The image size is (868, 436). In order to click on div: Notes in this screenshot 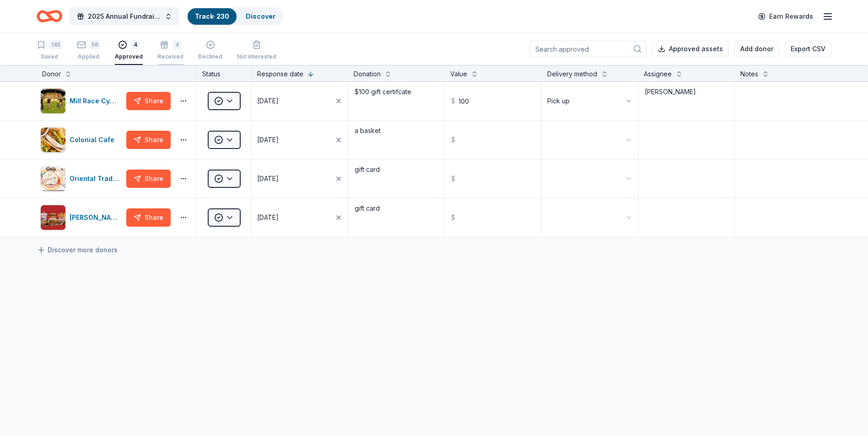, I will do `click(749, 74)`.